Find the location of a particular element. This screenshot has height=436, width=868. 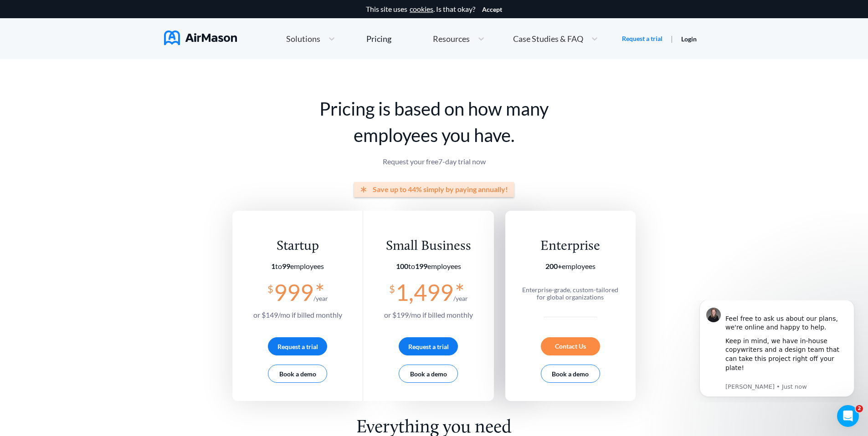

span: 999 is located at coordinates (293, 293).